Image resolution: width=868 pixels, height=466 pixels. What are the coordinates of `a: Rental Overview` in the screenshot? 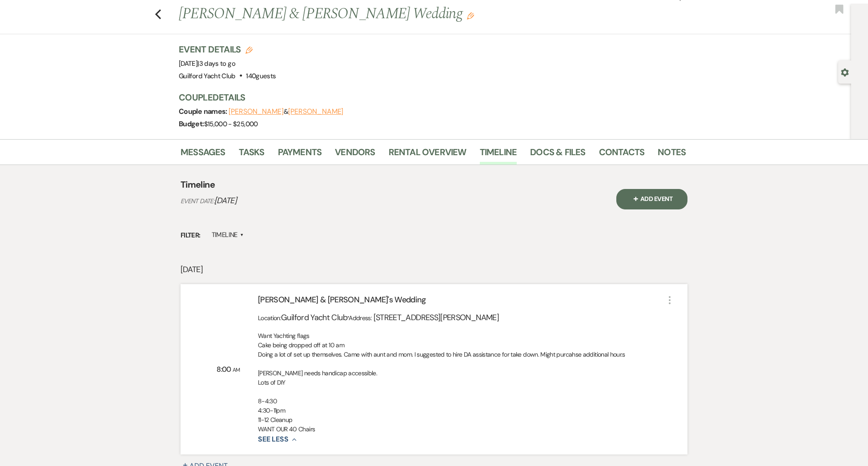 It's located at (428, 155).